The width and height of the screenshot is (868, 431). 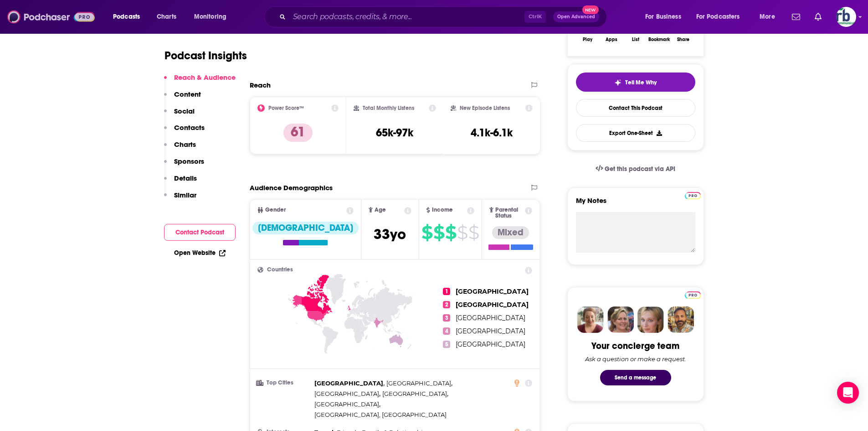 I want to click on div: Apps, so click(x=611, y=40).